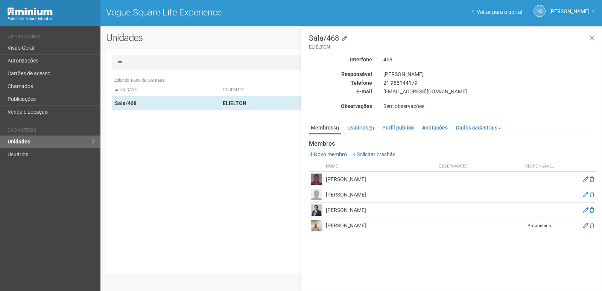 The image size is (602, 291). What do you see at coordinates (479, 128) in the screenshot?
I see `a: Dados cadastrais` at bounding box center [479, 128].